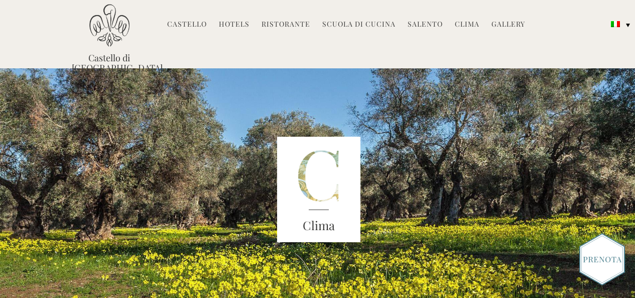 The image size is (635, 298). I want to click on a: Gallery, so click(508, 25).